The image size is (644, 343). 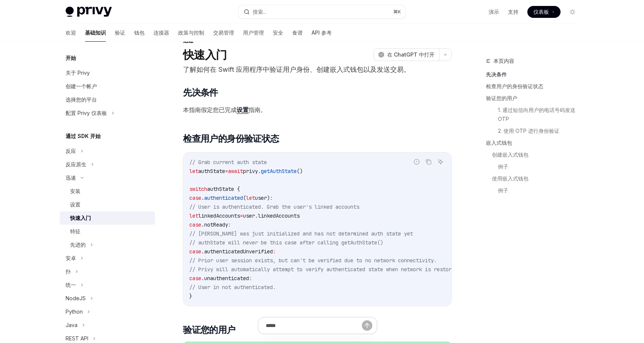 What do you see at coordinates (71, 178) in the screenshot?
I see `font: 迅速` at bounding box center [71, 178].